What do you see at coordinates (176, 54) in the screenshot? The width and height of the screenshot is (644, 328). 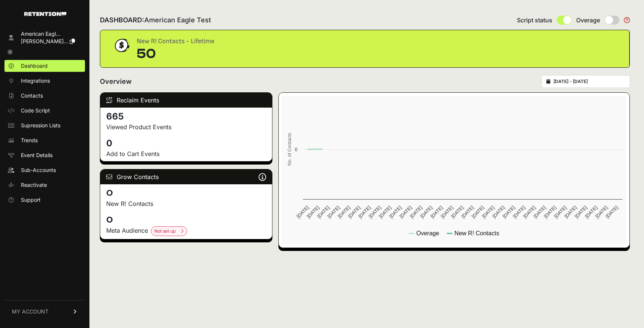 I see `div: 50` at bounding box center [176, 54].